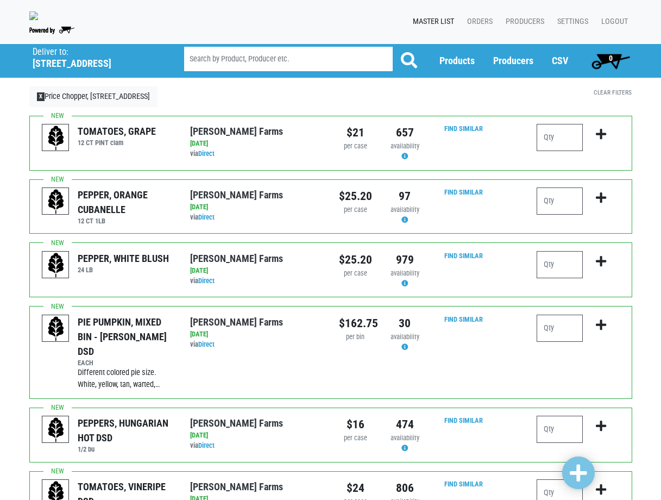  I want to click on a: Settings, so click(571, 22).